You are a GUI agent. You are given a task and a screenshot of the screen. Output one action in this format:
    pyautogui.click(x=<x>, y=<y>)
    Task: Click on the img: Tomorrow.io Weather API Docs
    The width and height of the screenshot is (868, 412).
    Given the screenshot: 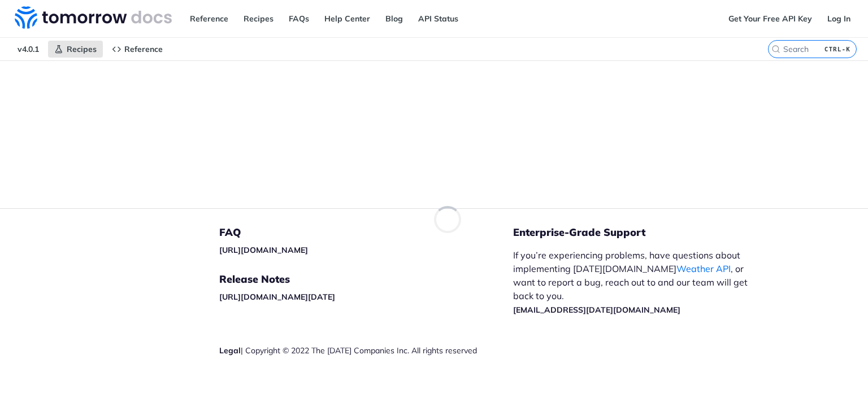 What is the action you would take?
    pyautogui.click(x=93, y=17)
    